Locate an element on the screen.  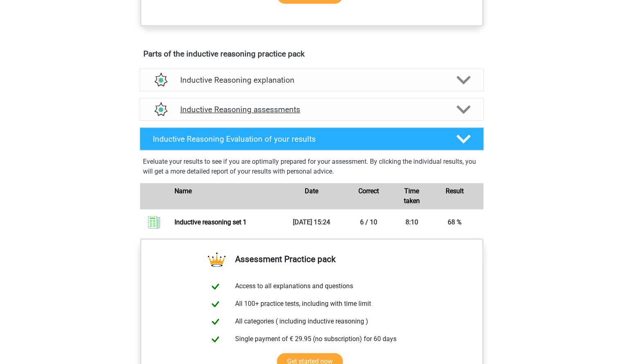
a: assessments Inductive Reasoning assessments is located at coordinates (312, 109).